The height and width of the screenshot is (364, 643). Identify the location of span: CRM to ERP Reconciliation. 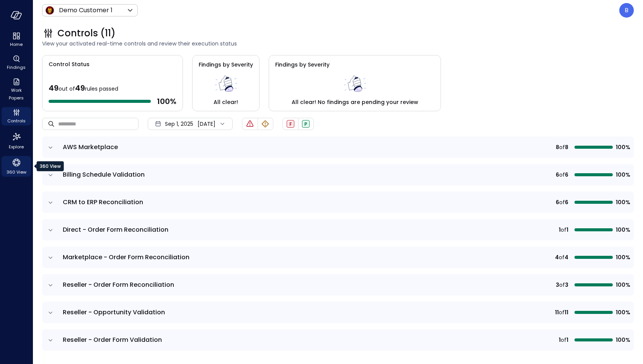
(103, 202).